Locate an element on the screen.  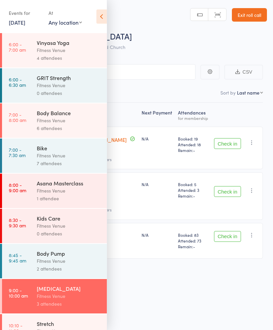
div: 3 attendees is located at coordinates (69, 303).